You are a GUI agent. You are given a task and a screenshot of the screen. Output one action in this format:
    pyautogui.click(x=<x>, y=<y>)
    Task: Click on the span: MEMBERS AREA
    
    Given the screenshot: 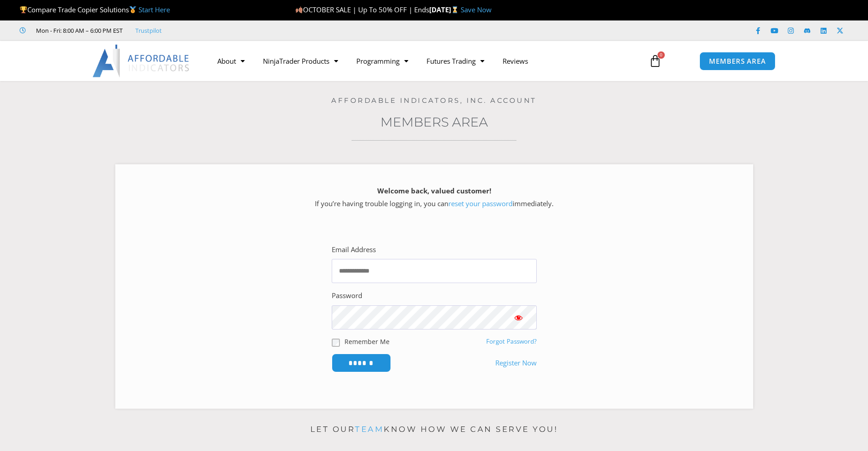 What is the action you would take?
    pyautogui.click(x=737, y=61)
    